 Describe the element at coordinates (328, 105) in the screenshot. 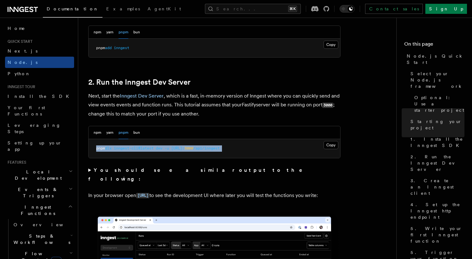

I see `code: 3000` at that location.